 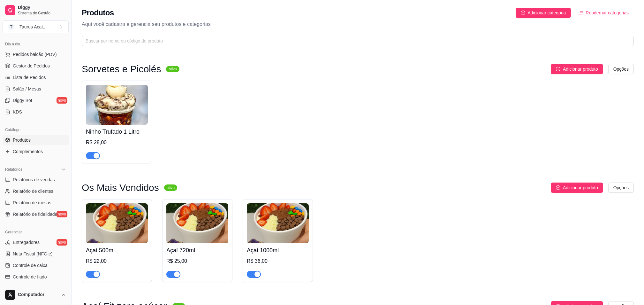 What do you see at coordinates (36, 140) in the screenshot?
I see `a: Produtos` at bounding box center [36, 140].